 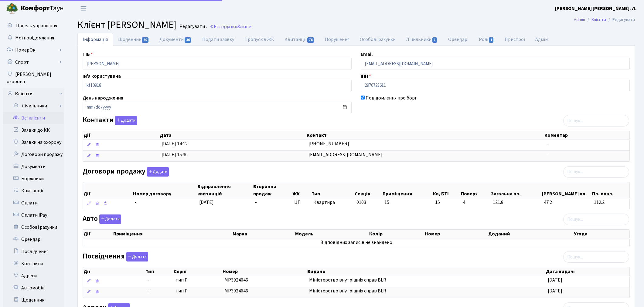 I want to click on a: Пропуск в ЖК, so click(x=259, y=39).